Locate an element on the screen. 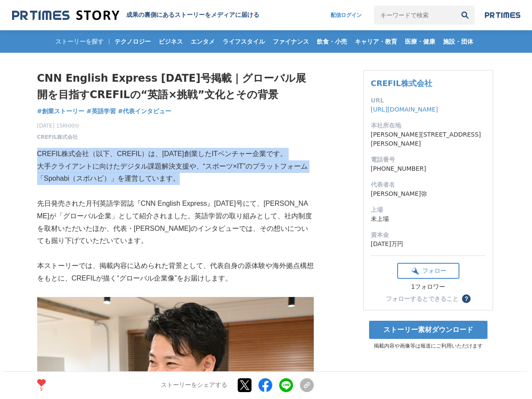 The height and width of the screenshot is (399, 532). span: エンタメ is located at coordinates (203, 41).